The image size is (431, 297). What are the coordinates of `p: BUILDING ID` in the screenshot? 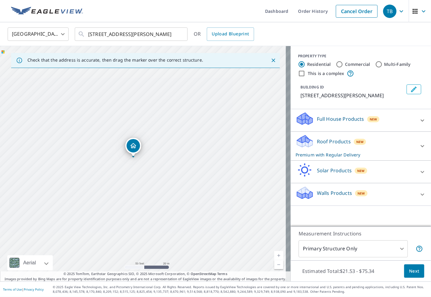 It's located at (312, 87).